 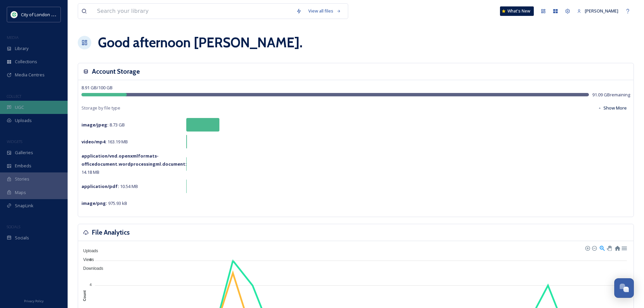 What do you see at coordinates (104, 203) in the screenshot?
I see `span: 975.93 kB` at bounding box center [104, 203].